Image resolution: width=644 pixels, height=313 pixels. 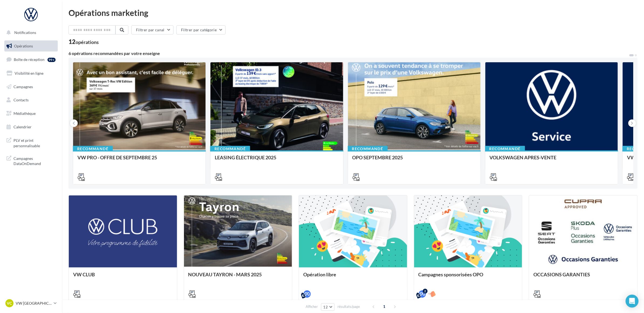 What do you see at coordinates (238, 277) in the screenshot?
I see `div: NOUVEAU TAYRON - MARS 2025` at bounding box center [238, 277].